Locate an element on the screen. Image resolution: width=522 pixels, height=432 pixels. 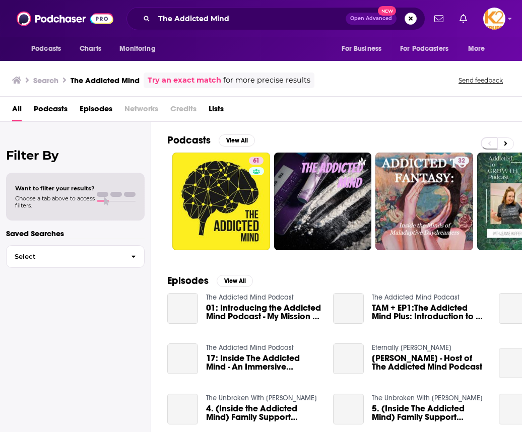
a: Episodes is located at coordinates (96, 111).